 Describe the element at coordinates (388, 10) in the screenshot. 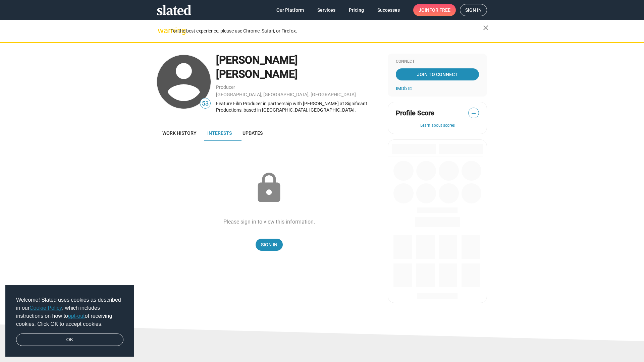

I see `a: Successes` at that location.